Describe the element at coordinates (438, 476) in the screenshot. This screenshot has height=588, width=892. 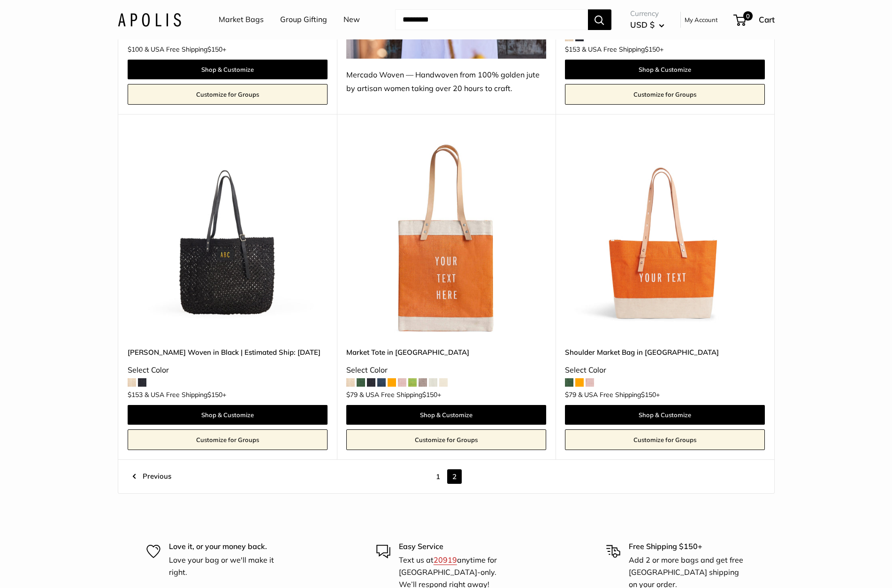
I see `a: 1` at that location.